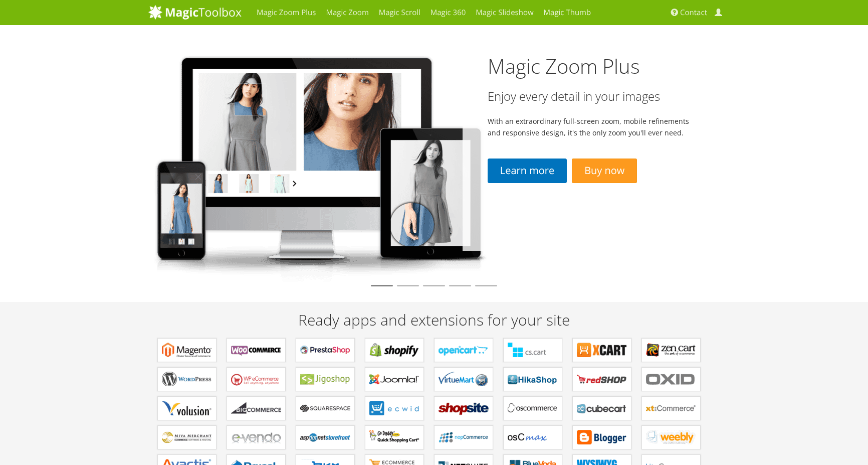 Image resolution: width=868 pixels, height=465 pixels. What do you see at coordinates (464, 350) in the screenshot?
I see `b: Modules for OpenCart` at bounding box center [464, 350].